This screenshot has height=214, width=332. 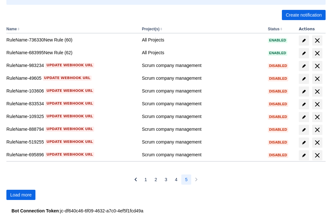 I want to click on div: RuleName-519255, so click(x=72, y=142).